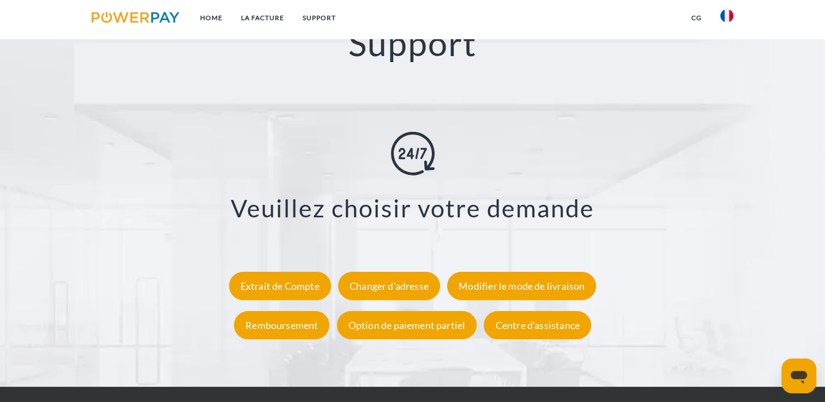 This screenshot has width=825, height=402. Describe the element at coordinates (521, 286) in the screenshot. I see `div: Modifier le mode de livraison` at that location.